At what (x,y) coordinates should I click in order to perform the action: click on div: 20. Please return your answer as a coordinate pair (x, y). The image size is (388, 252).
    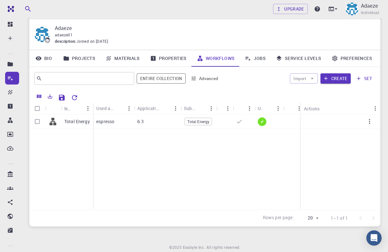
    Looking at the image, I should click on (308, 218).